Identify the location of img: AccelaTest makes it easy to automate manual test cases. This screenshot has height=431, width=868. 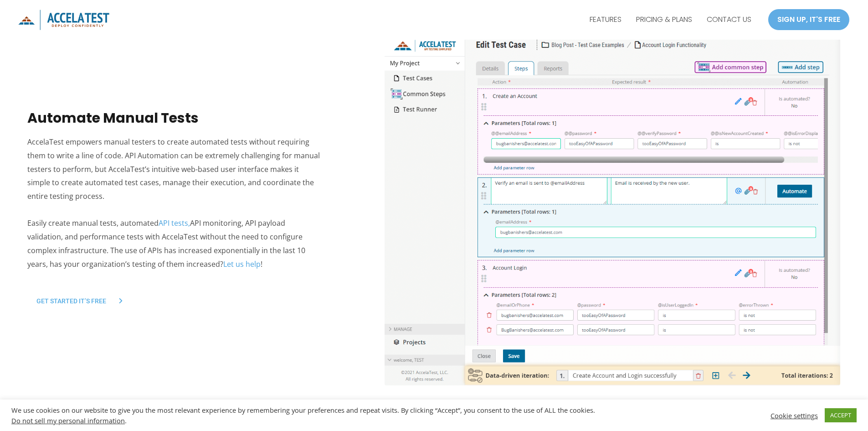
(612, 210).